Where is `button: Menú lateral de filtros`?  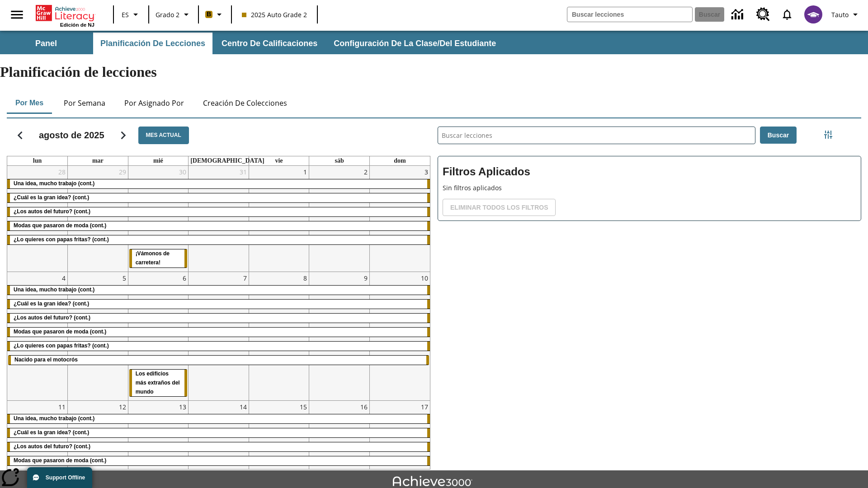
button: Menú lateral de filtros is located at coordinates (828, 134).